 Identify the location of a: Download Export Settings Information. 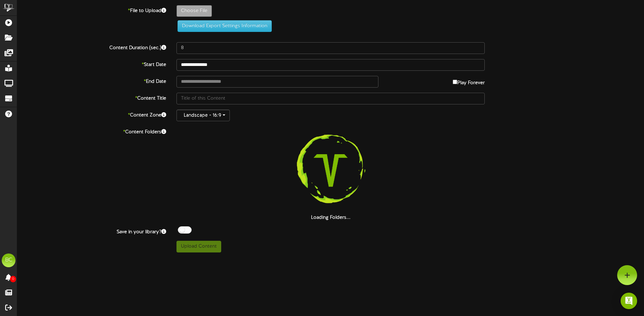
(223, 26).